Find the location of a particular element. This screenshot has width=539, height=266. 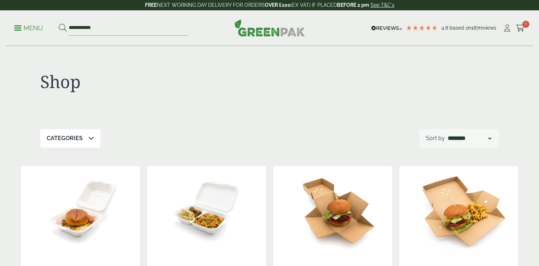

strong: OVER £100 is located at coordinates (277, 5).